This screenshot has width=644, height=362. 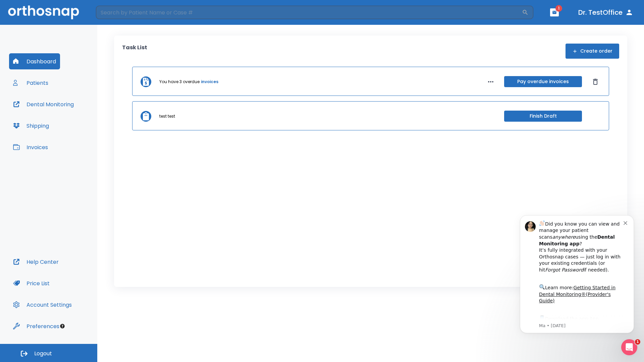 I want to click on div: Tooltip anchor, so click(x=62, y=326).